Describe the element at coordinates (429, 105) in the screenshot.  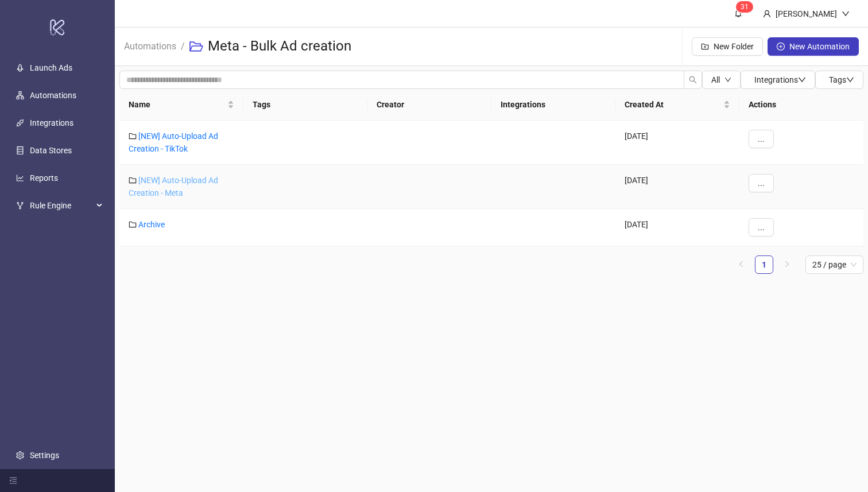
I see `th: Creator` at that location.